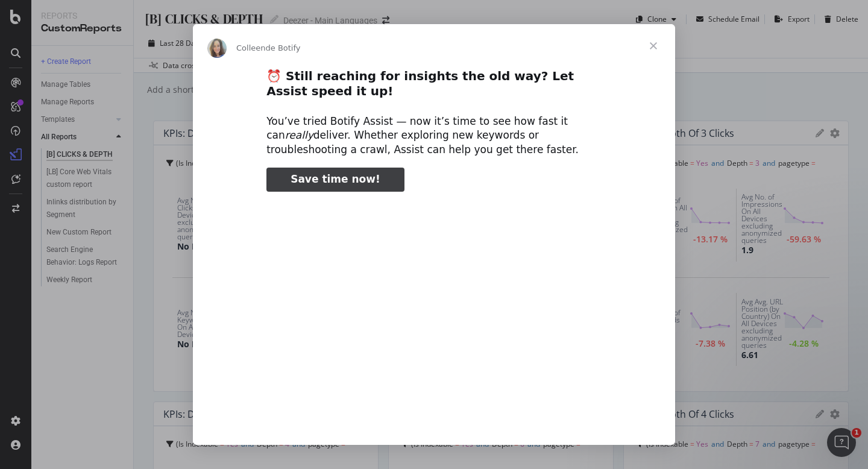 This screenshot has height=469, width=868. I want to click on img: Profile image for Colleen, so click(217, 48).